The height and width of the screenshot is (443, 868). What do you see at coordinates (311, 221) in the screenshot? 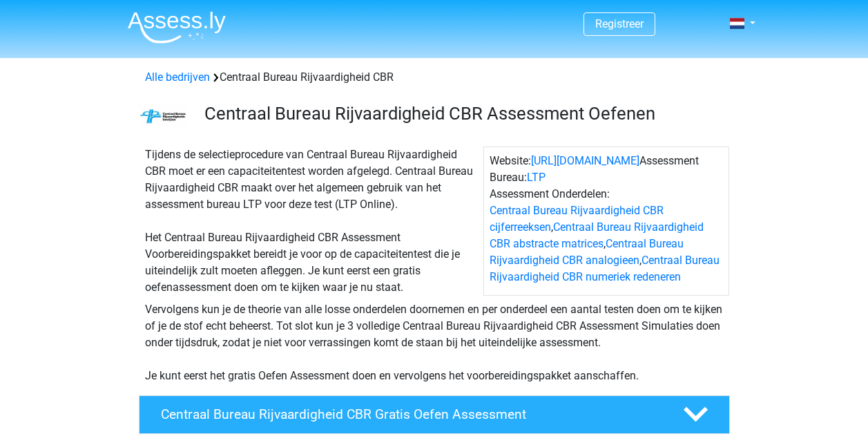
I see `div: Tijdens de selectieprocedure van Centraal Bureau Rijvaardigheid CBR moet er een capaciteitentest ...` at bounding box center [311, 221].